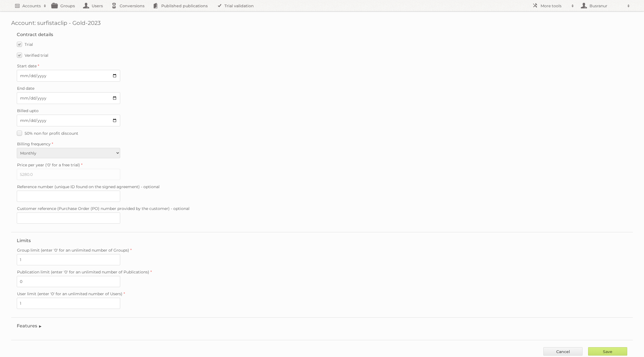  What do you see at coordinates (83, 271) in the screenshot?
I see `span: Publication limit (enter '0' for an unlimited number of Publications)` at bounding box center [83, 271].